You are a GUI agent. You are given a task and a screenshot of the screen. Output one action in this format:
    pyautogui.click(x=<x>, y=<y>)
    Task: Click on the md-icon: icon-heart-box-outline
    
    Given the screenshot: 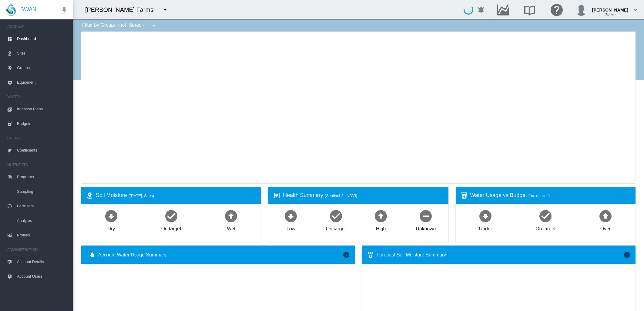 What is the action you would take?
    pyautogui.click(x=277, y=196)
    